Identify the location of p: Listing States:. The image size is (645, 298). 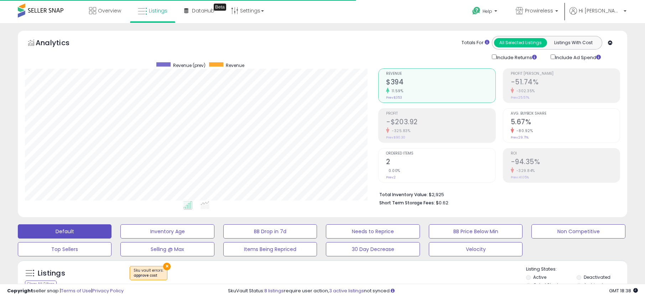
(577, 269).